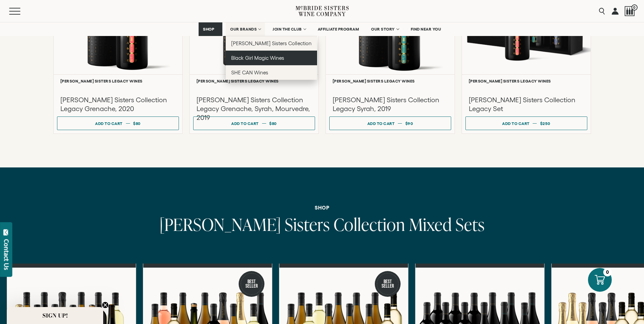 This screenshot has height=324, width=644. I want to click on a: OUR STORY, so click(385, 29).